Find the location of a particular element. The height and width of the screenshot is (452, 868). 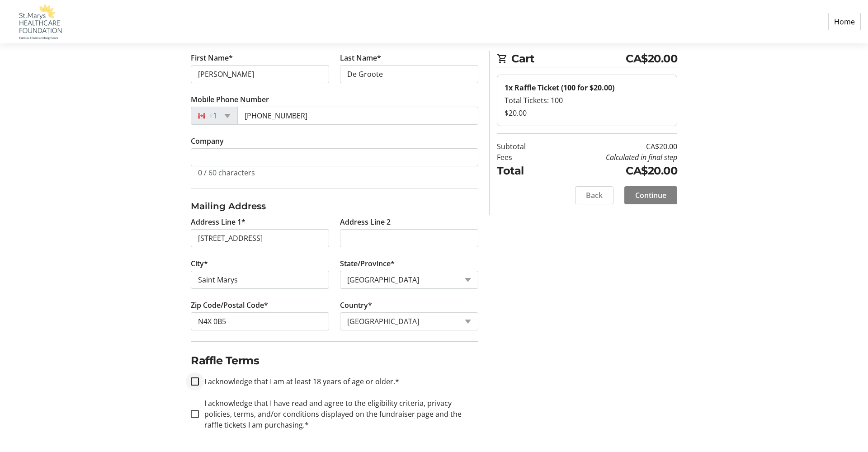

label: Mobile Phone Number is located at coordinates (230, 99).